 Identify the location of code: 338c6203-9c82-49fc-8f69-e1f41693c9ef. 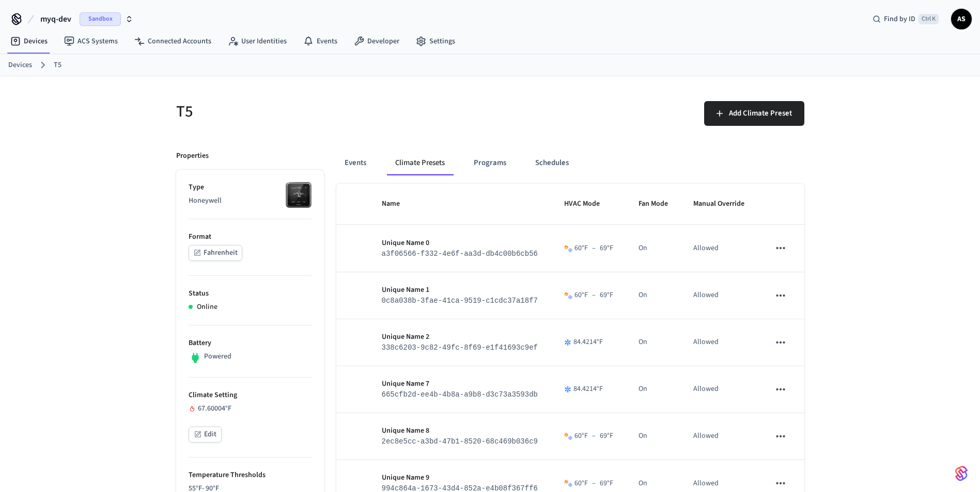
(460, 348).